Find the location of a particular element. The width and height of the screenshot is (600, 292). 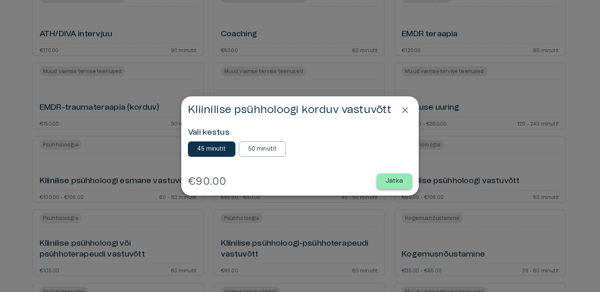

h6: Vali kestus is located at coordinates (300, 132).